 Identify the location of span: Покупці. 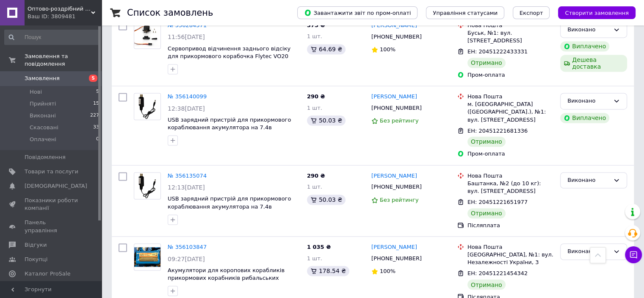
(36, 259).